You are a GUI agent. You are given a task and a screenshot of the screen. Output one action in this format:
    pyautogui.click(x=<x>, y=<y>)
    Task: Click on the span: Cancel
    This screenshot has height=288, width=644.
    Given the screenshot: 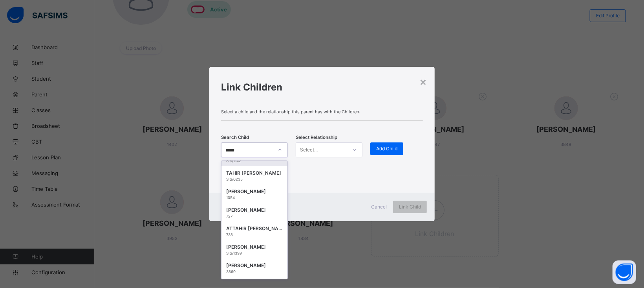 What is the action you would take?
    pyautogui.click(x=379, y=206)
    